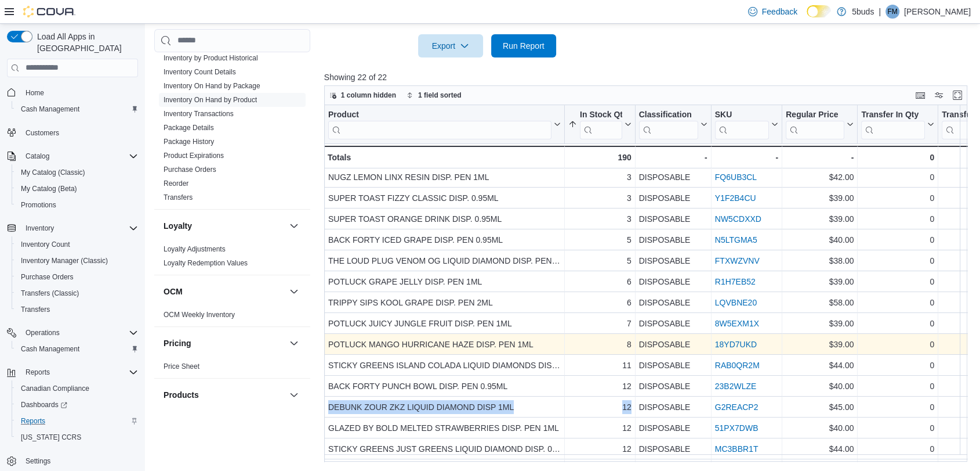  I want to click on span: Settings, so click(80, 460).